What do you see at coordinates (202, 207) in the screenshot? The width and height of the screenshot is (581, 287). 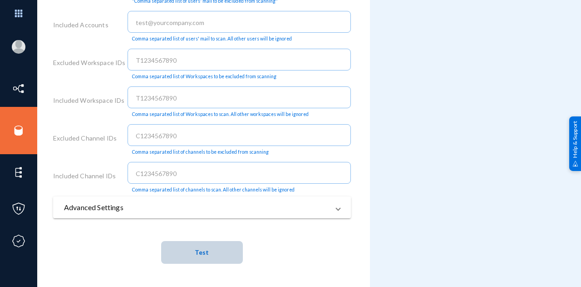 I see `mat-expansion-panel-header: Advanced Settings` at bounding box center [202, 207].